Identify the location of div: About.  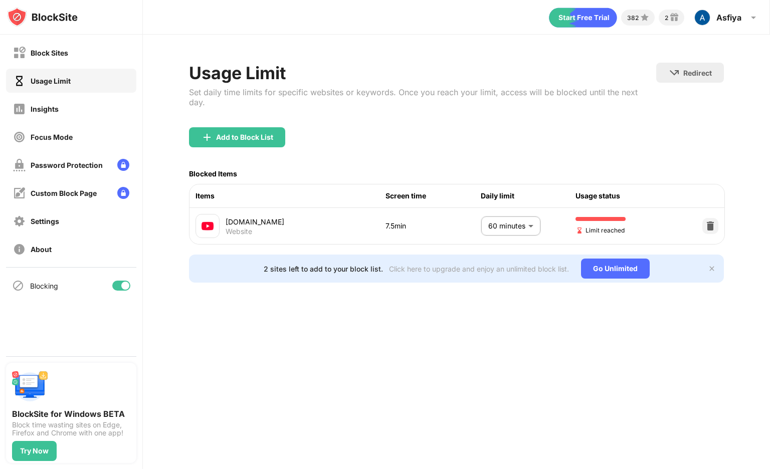
(41, 249).